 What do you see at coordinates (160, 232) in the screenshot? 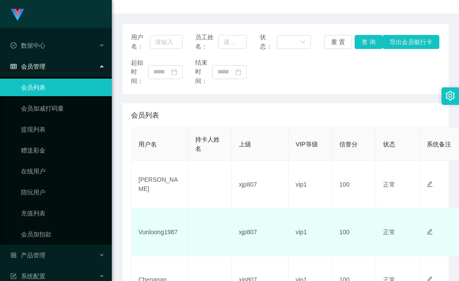
I see `td: Vunloong1987` at bounding box center [160, 232].